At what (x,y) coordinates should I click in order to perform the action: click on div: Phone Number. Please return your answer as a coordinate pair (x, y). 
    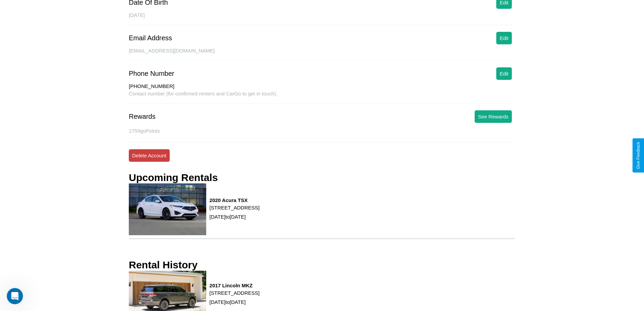
    Looking at the image, I should click on (152, 73).